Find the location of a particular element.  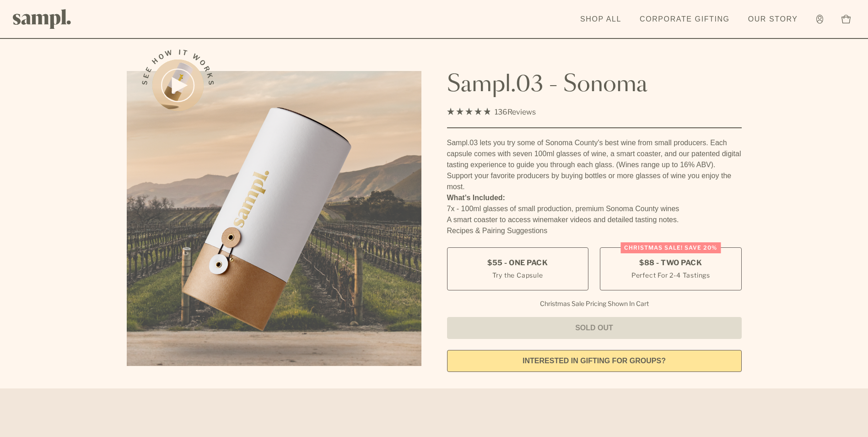

div: Sampl.03 lets you try some of Sonoma County's best wine from small producers. Each capsule comes ... is located at coordinates (594, 165).